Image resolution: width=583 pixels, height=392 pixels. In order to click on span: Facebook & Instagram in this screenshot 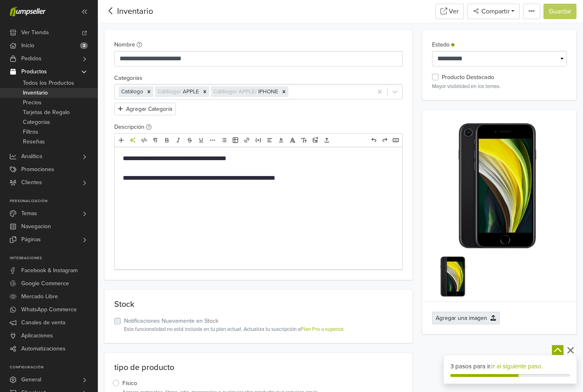, I will do `click(49, 271)`.